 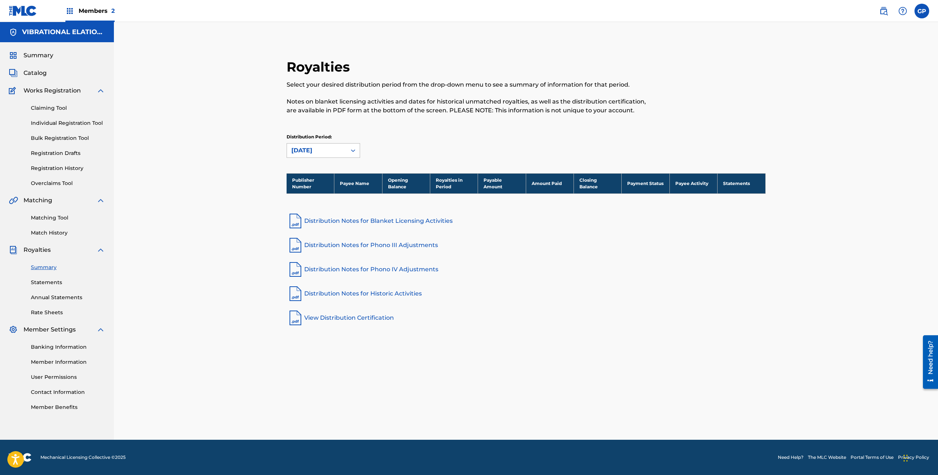 What do you see at coordinates (31, 55) in the screenshot?
I see `a: SummarySummary` at bounding box center [31, 55].